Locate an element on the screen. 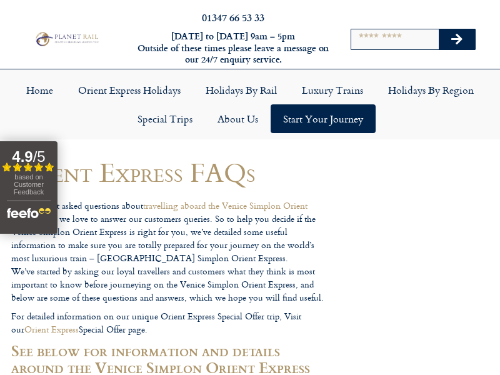  button: Search is located at coordinates (457, 39).